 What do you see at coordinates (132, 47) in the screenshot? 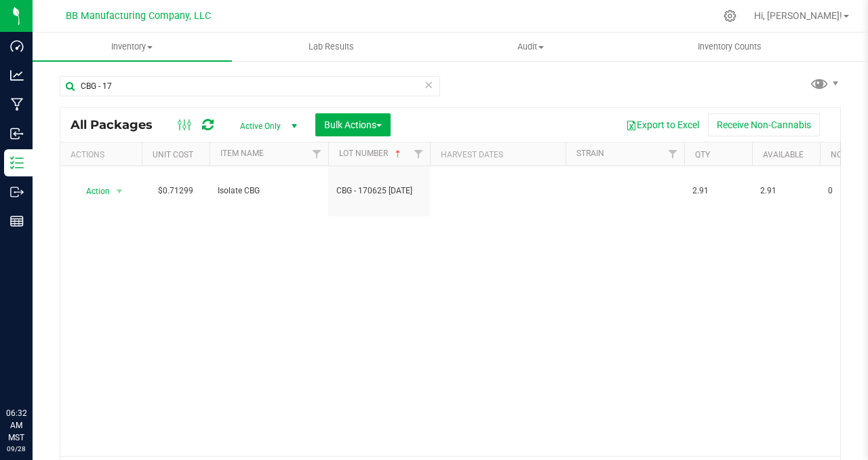
I see `span: Inventory` at bounding box center [132, 47].